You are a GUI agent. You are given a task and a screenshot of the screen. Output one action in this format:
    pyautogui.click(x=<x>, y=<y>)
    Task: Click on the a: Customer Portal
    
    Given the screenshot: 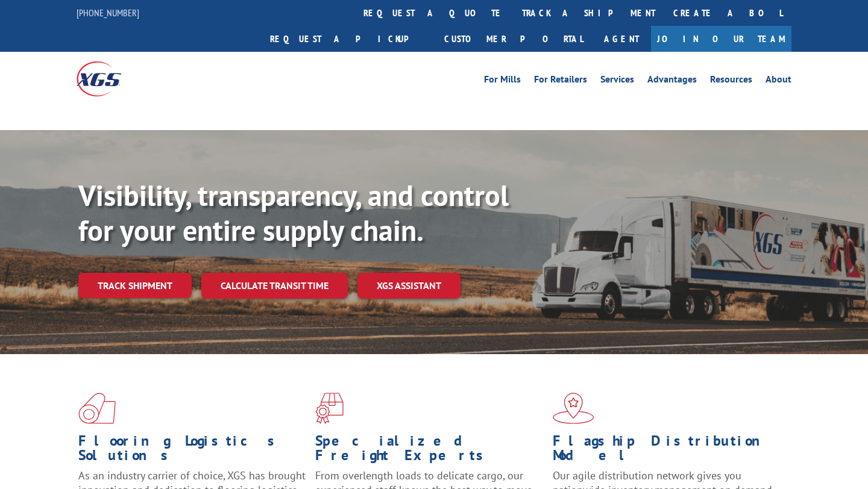 What is the action you would take?
    pyautogui.click(x=513, y=39)
    